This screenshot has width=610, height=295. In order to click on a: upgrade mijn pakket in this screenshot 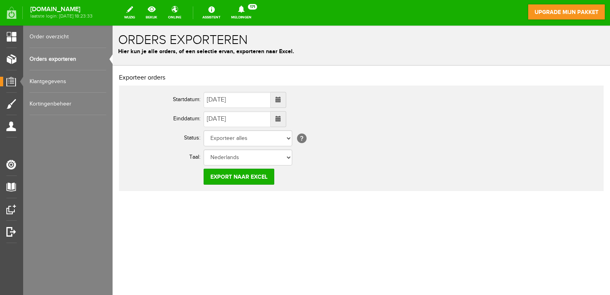, I will do `click(567, 12)`.